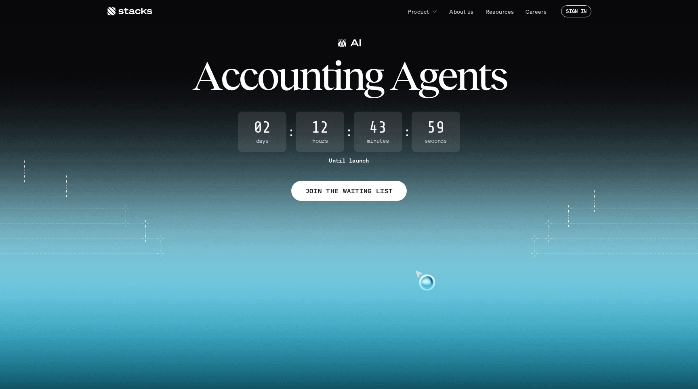 This screenshot has height=389, width=698. I want to click on span: s, so click(498, 76).